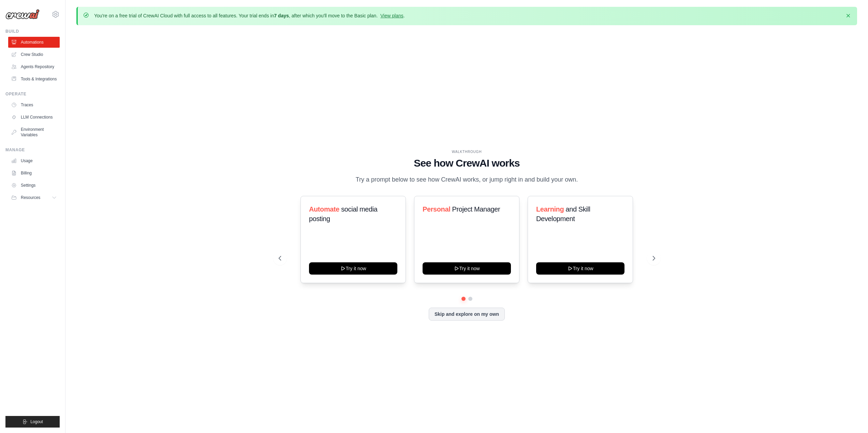 The height and width of the screenshot is (433, 868). Describe the element at coordinates (34, 132) in the screenshot. I see `a: Environment Variables` at that location.